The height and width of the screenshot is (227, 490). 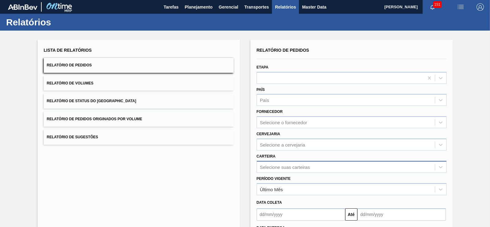 I want to click on img: Logout, so click(x=480, y=7).